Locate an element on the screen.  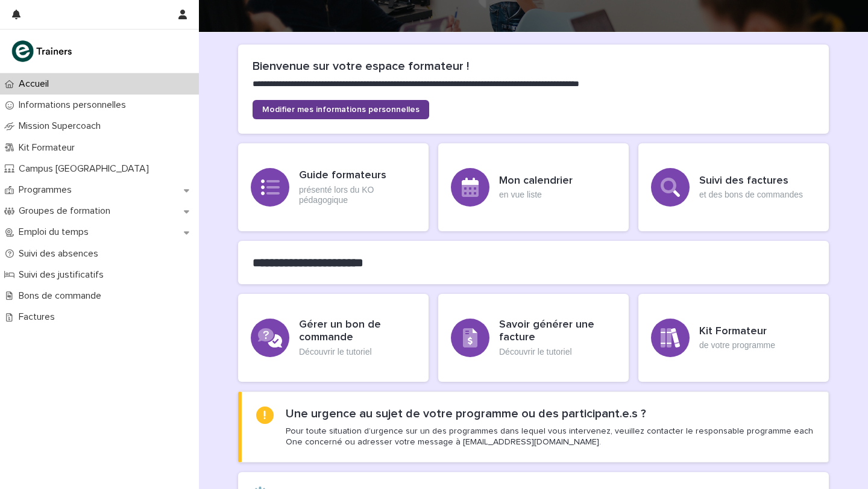
h3: Suivi des factures is located at coordinates (751, 182).